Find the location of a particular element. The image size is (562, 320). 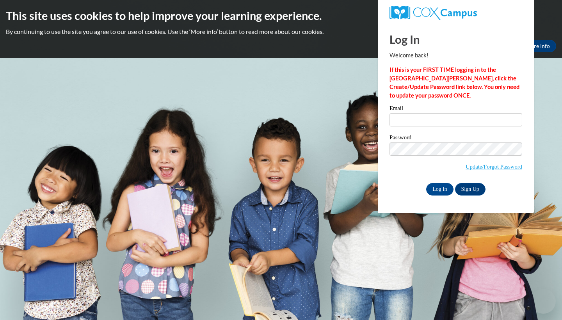

p: By continuing to use the site you agree to our use of cookies. Use the ‘More info’ button to read... is located at coordinates (281, 32).